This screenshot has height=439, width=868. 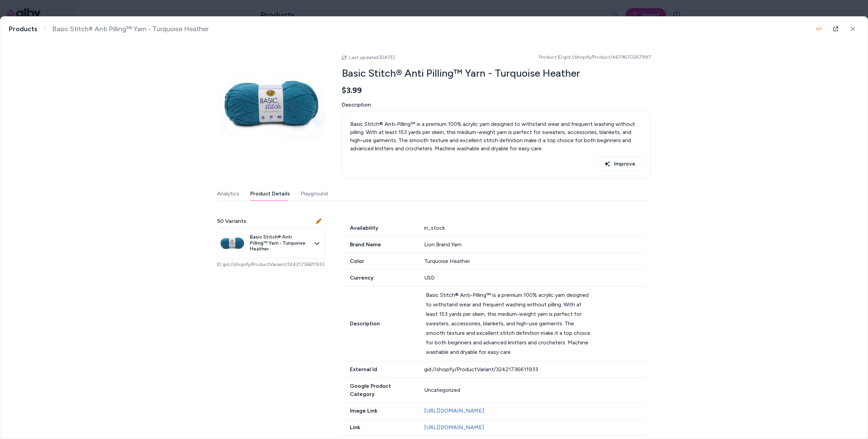 I want to click on span: $3.99, so click(x=351, y=90).